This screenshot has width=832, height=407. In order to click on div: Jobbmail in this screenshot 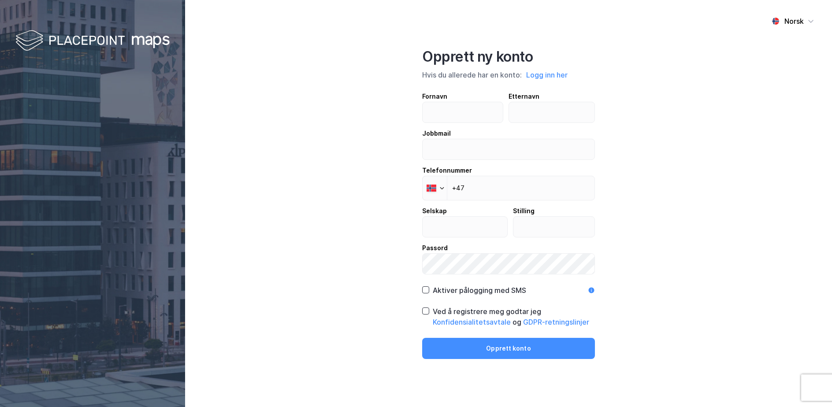, I will do `click(508, 133)`.